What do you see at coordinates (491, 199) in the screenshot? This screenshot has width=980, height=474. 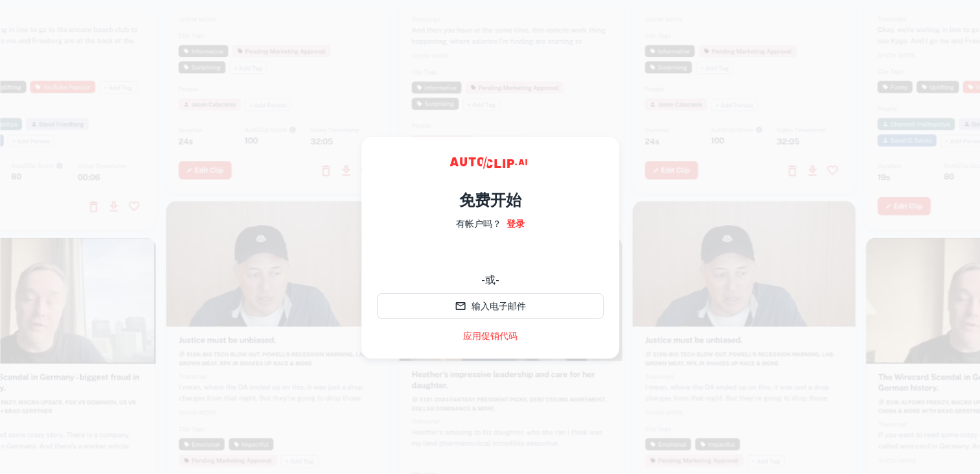 I see `h4: 免费开始` at bounding box center [491, 199].